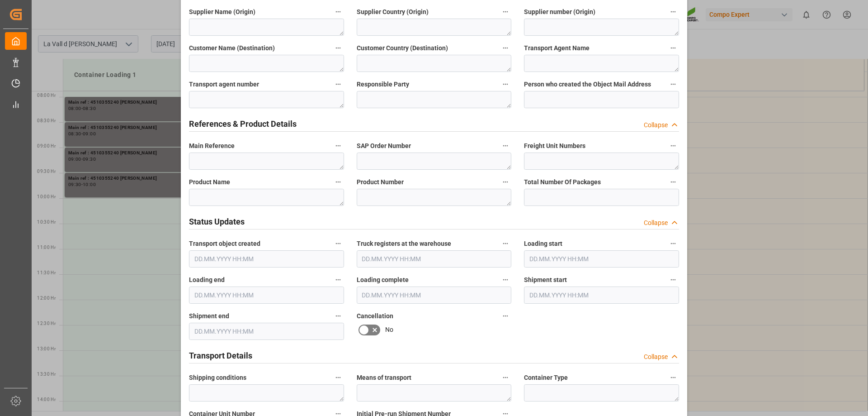  I want to click on span: Product Name, so click(209, 182).